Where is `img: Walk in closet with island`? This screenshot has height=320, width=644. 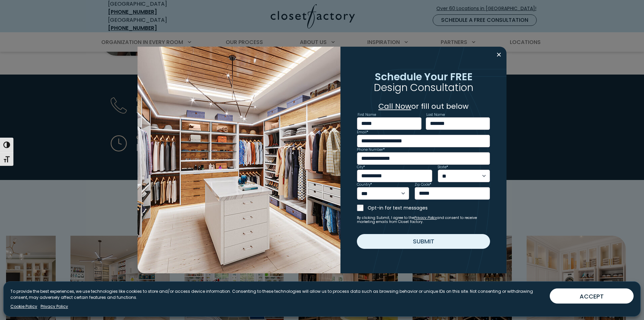 img: Walk in closet with island is located at coordinates (239, 160).